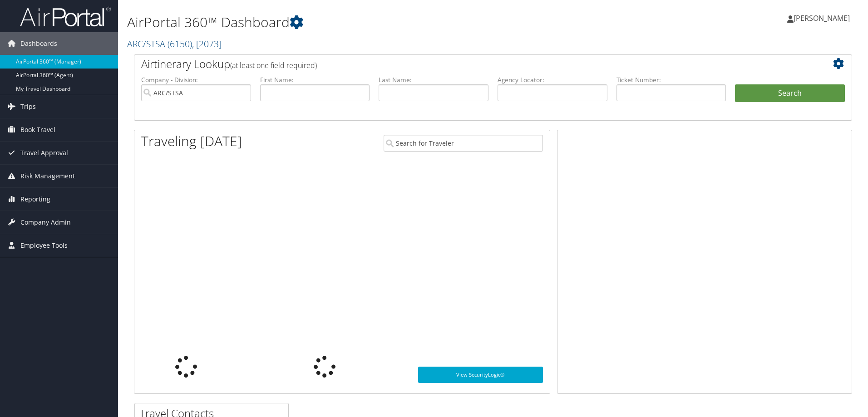 The height and width of the screenshot is (417, 868). What do you see at coordinates (45, 222) in the screenshot?
I see `span: Company Admin` at bounding box center [45, 222].